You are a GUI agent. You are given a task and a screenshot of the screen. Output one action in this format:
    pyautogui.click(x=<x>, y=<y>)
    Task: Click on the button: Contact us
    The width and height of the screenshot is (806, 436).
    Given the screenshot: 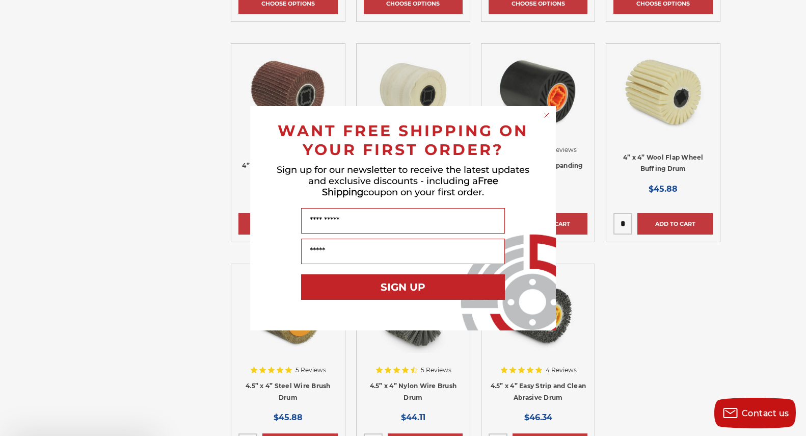 What is the action you would take?
    pyautogui.click(x=755, y=413)
    